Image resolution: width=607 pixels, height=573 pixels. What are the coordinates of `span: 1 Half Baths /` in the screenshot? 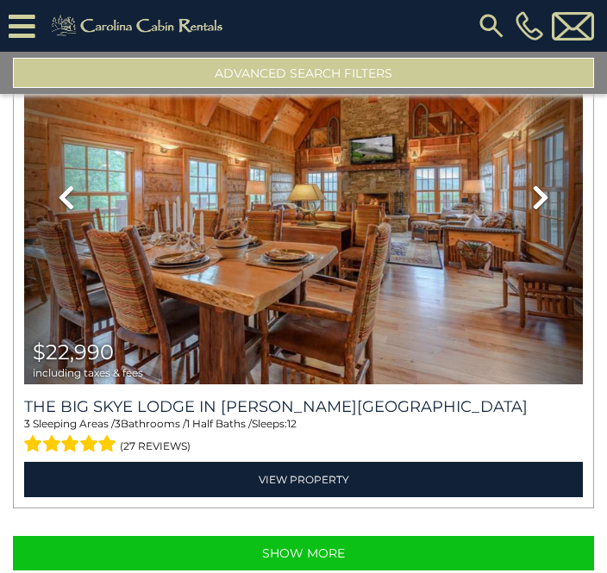 It's located at (219, 423).